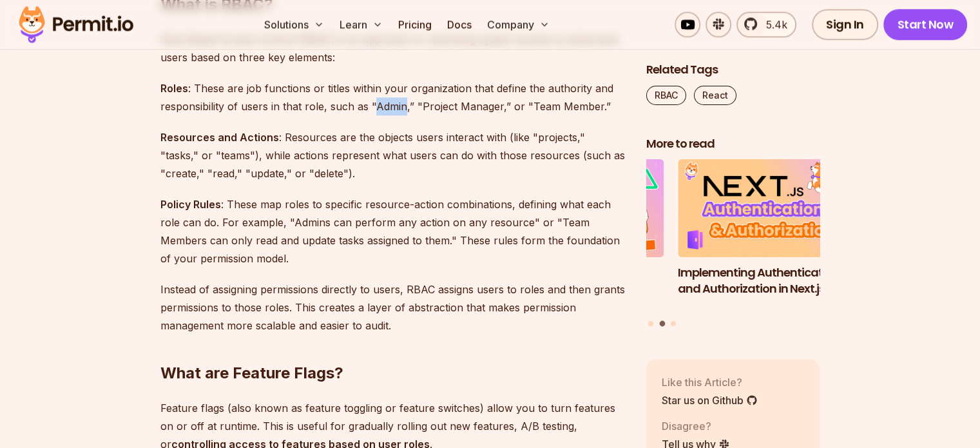 The height and width of the screenshot is (448, 980). Describe the element at coordinates (460, 24) in the screenshot. I see `a: Docs` at that location.